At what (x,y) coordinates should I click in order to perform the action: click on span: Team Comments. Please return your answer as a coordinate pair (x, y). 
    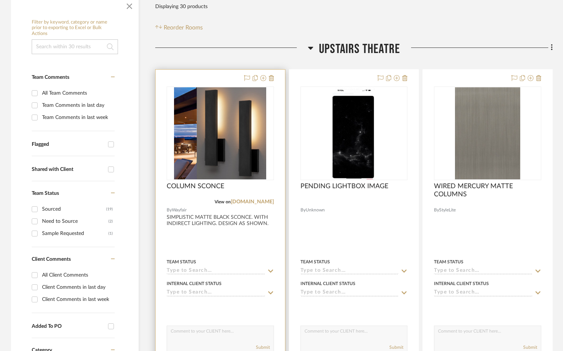
    Looking at the image, I should click on (50, 77).